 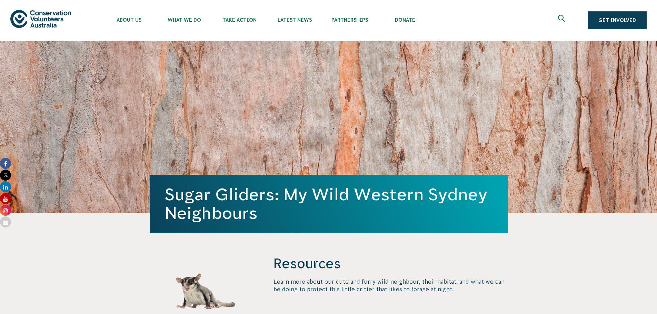 I want to click on h4: Resources, so click(x=390, y=263).